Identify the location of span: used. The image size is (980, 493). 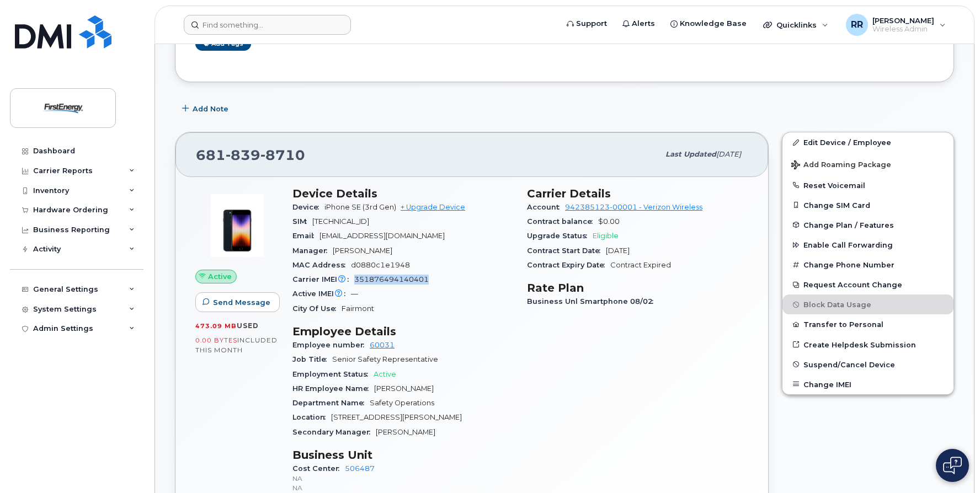
(248, 326).